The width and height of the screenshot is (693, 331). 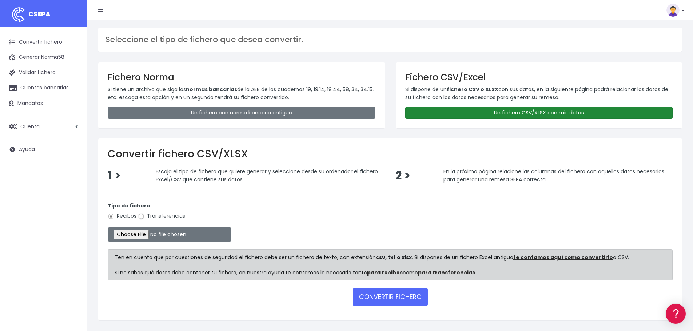 I want to click on img: profile, so click(x=673, y=10).